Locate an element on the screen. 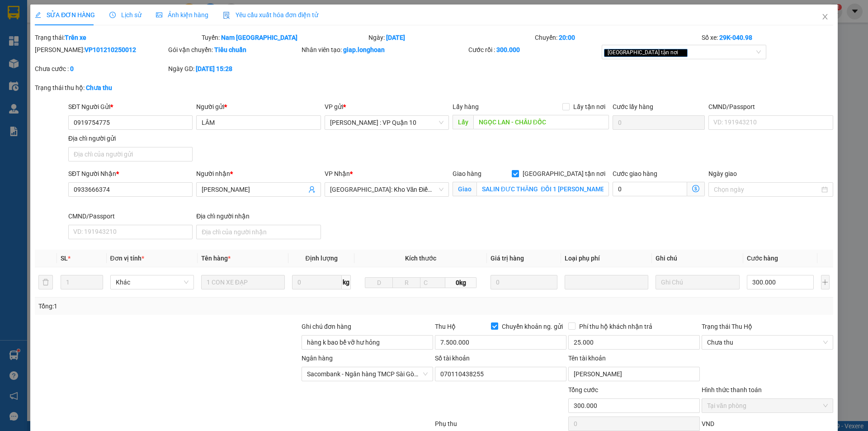  div: Địa chỉ người nhận is located at coordinates (258, 216).